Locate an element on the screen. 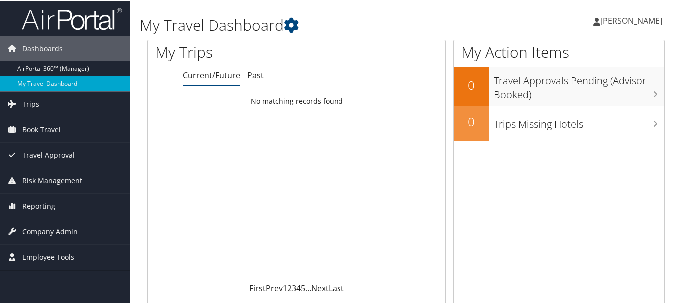 This screenshot has width=678, height=303. a: 4 is located at coordinates (298, 287).